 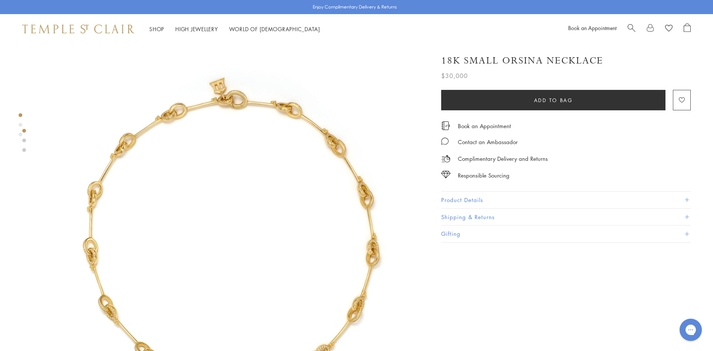 What do you see at coordinates (553, 100) in the screenshot?
I see `button: Add to bag` at bounding box center [553, 100].